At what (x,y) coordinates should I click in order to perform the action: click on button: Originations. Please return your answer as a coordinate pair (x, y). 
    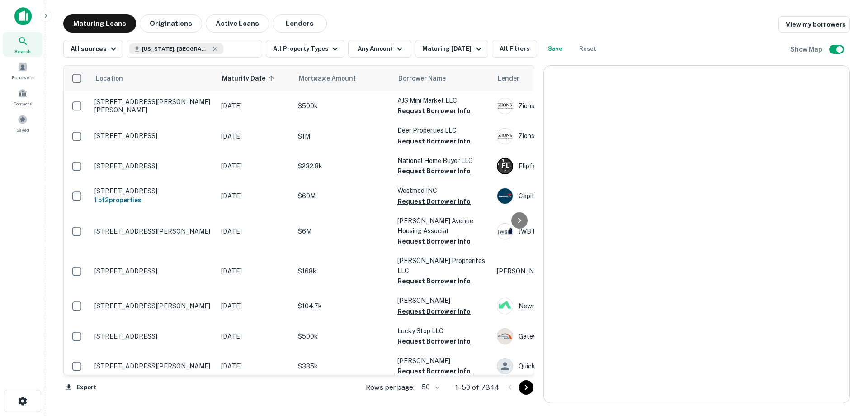
    Looking at the image, I should click on (171, 24).